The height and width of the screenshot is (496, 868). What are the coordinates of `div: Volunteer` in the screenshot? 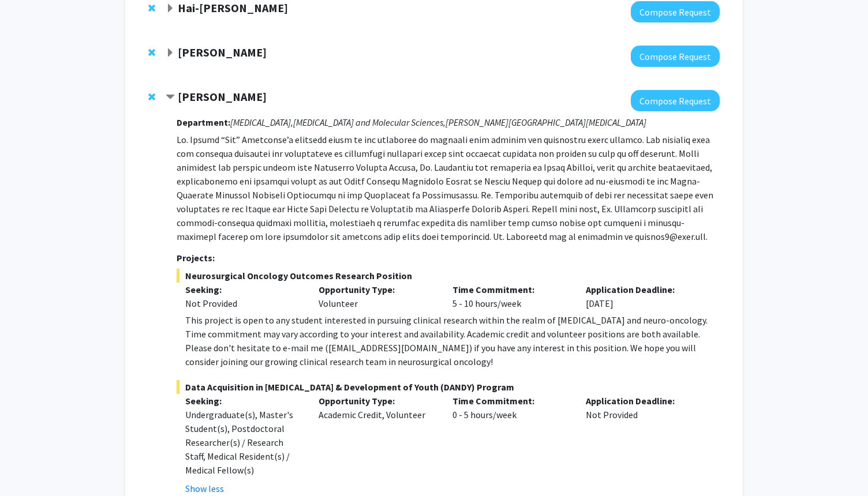 It's located at (377, 297).